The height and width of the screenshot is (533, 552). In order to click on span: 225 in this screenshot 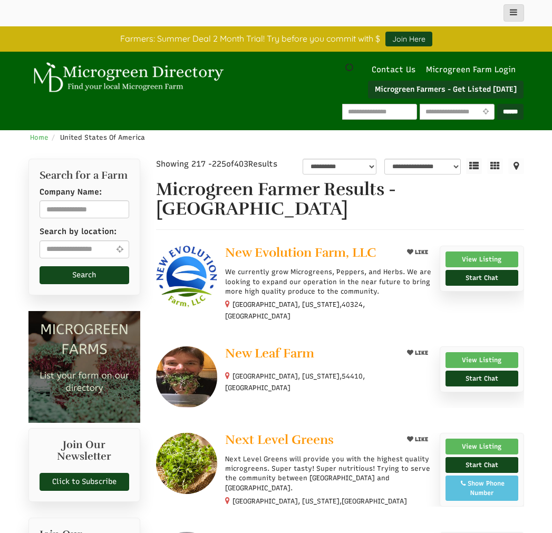, I will do `click(219, 164)`.